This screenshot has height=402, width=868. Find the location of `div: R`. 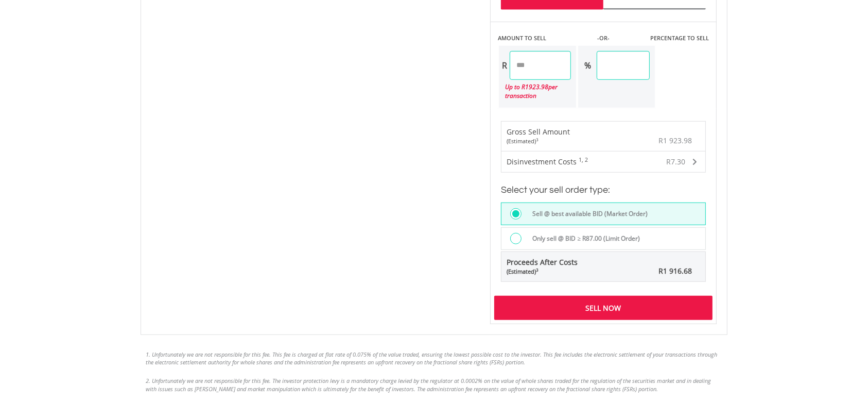

div: R is located at coordinates (504, 65).